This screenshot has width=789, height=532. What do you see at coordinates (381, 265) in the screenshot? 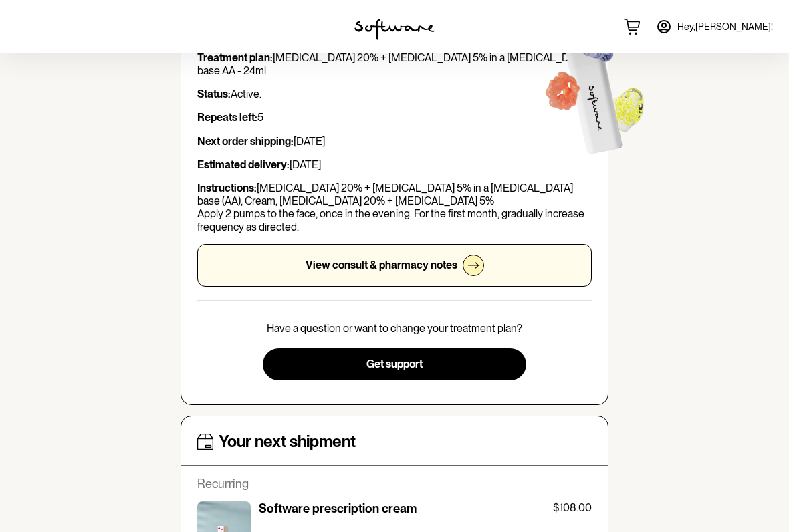
I see `p: View consult & pharmacy notes` at bounding box center [381, 265].